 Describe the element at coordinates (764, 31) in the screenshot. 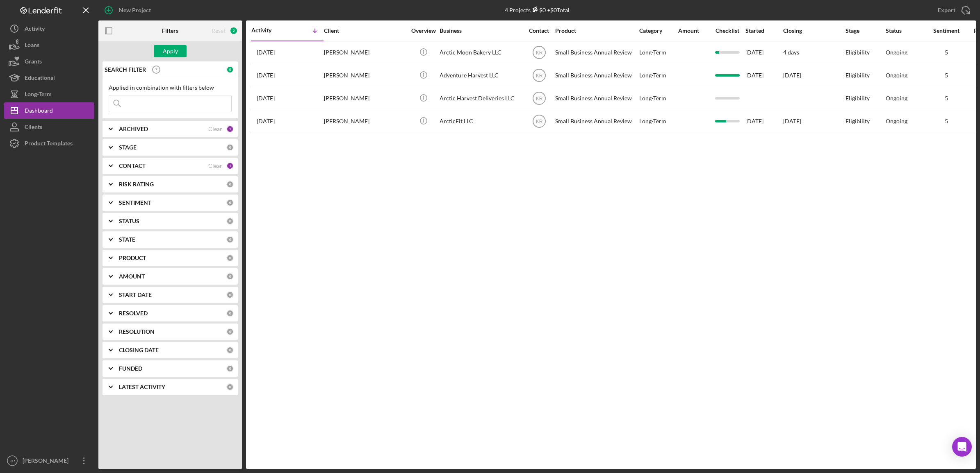

I see `div: Started` at that location.